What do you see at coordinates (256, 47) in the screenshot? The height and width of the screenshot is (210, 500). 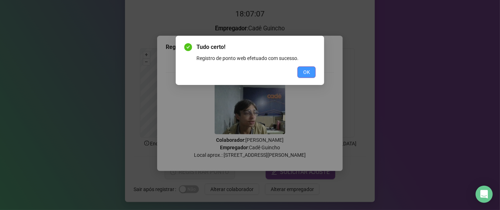 I see `span: Tudo certo!` at bounding box center [256, 47].